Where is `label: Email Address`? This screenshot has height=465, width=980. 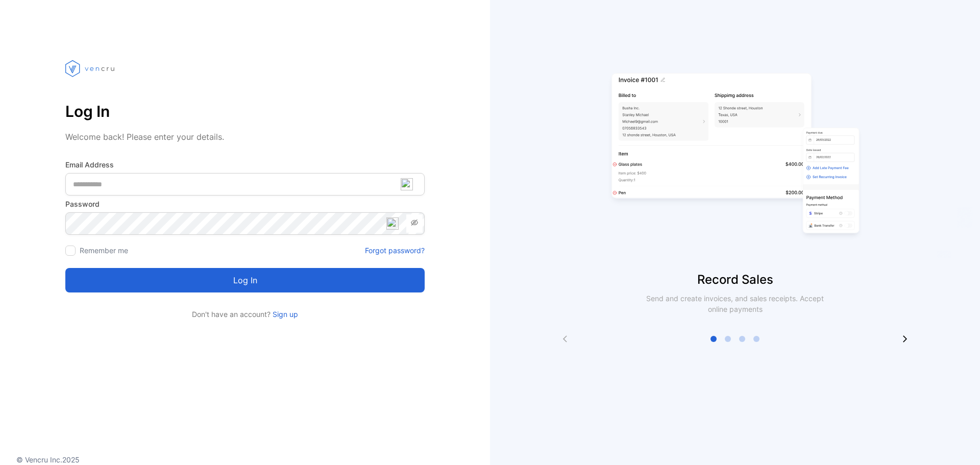
label: Email Address is located at coordinates (245, 164).